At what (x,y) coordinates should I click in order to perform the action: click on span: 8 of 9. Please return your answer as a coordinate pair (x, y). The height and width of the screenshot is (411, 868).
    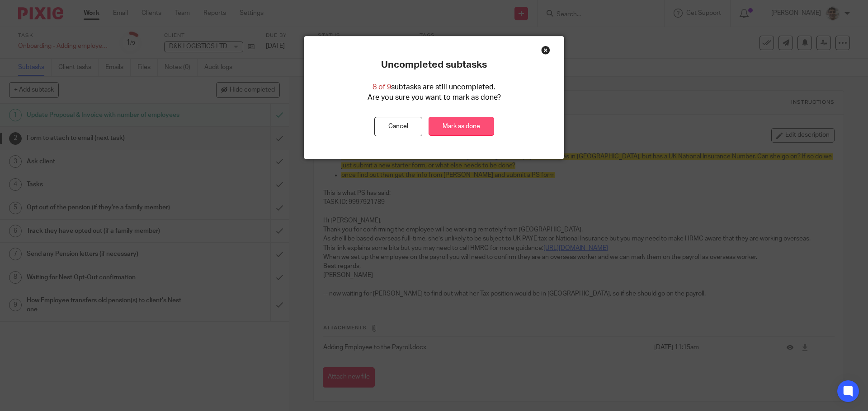
    Looking at the image, I should click on (382, 87).